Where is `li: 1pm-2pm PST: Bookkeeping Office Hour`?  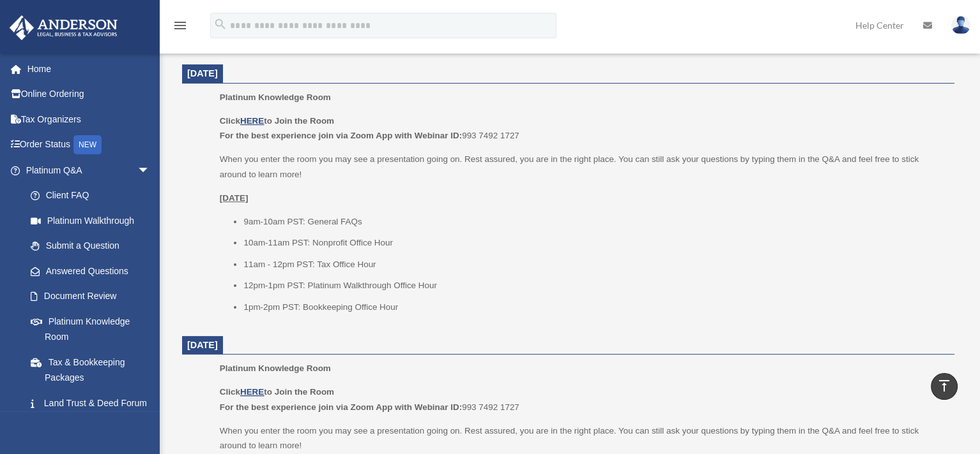 li: 1pm-2pm PST: Bookkeeping Office Hour is located at coordinates (594, 307).